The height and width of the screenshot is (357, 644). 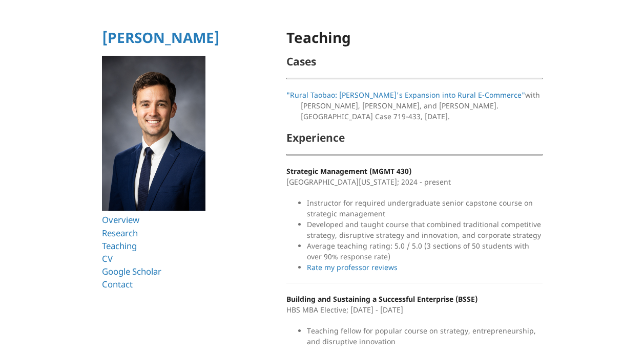 I want to click on li: Average teaching rating: 5.0 / 5.0 (3 sections of 50 students with over 90% response rate), so click(x=425, y=251).